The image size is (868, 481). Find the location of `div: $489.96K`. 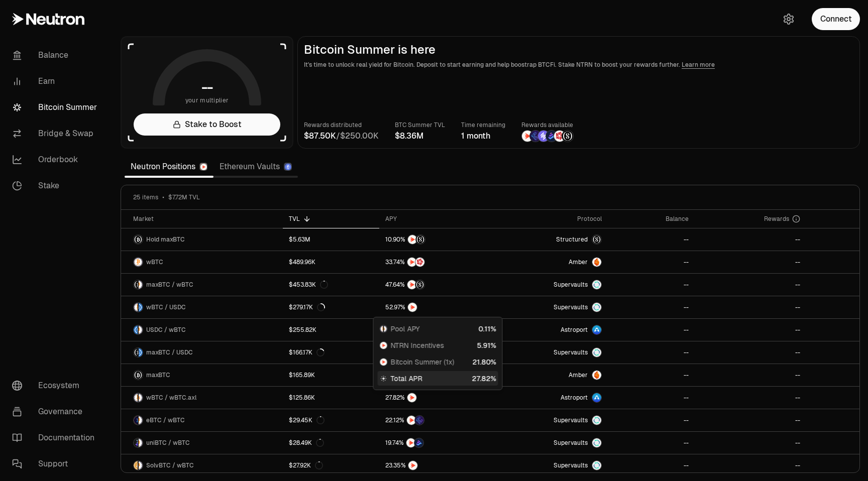

div: $489.96K is located at coordinates (302, 262).